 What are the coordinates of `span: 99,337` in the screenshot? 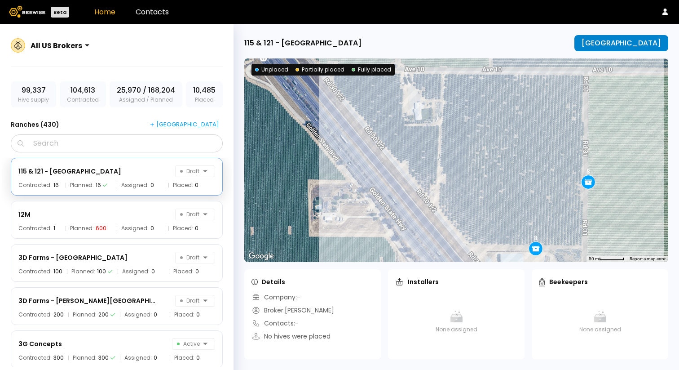 It's located at (34, 90).